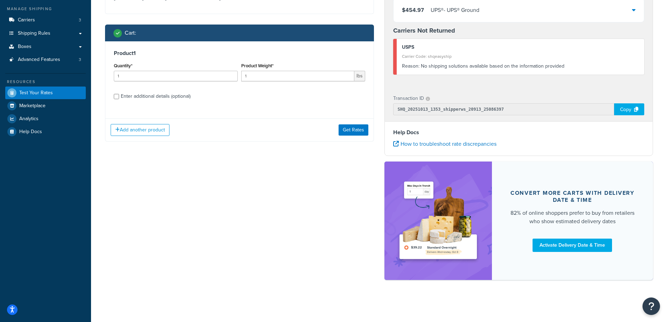 This screenshot has width=667, height=322. What do you see at coordinates (30, 132) in the screenshot?
I see `span: Help Docs` at bounding box center [30, 132].